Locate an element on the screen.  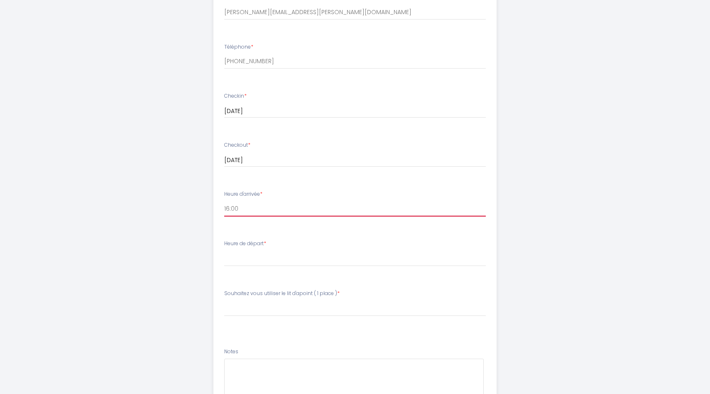
label: Checkin is located at coordinates (235, 96).